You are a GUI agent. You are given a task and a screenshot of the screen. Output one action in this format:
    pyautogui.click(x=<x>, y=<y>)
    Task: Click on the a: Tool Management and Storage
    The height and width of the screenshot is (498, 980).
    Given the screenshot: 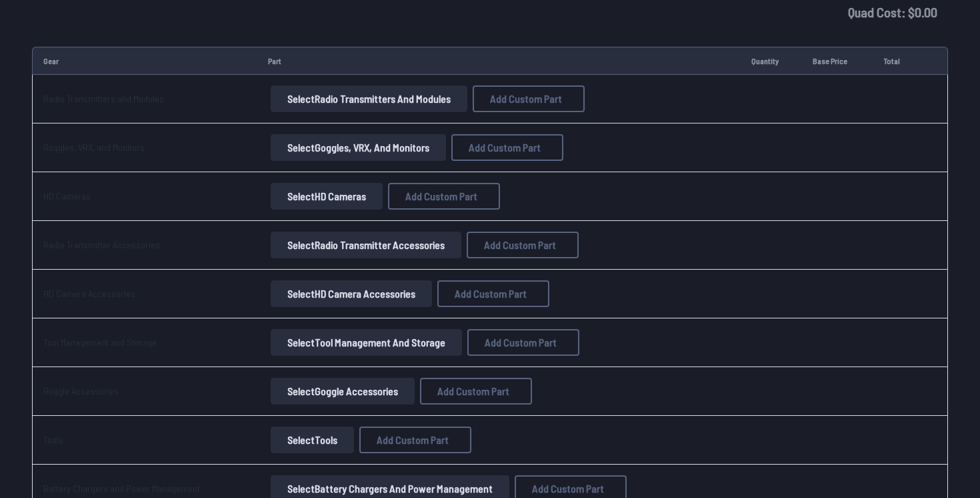 What is the action you would take?
    pyautogui.click(x=100, y=342)
    